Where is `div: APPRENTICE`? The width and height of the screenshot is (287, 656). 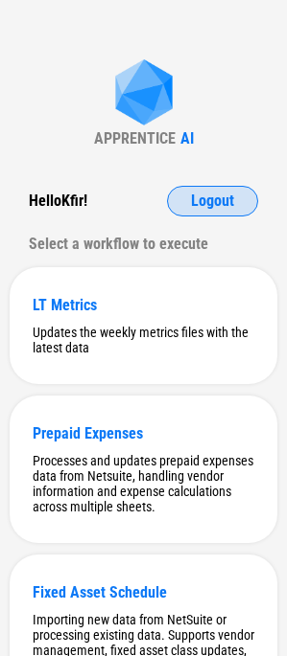 div: APPRENTICE is located at coordinates (134, 138).